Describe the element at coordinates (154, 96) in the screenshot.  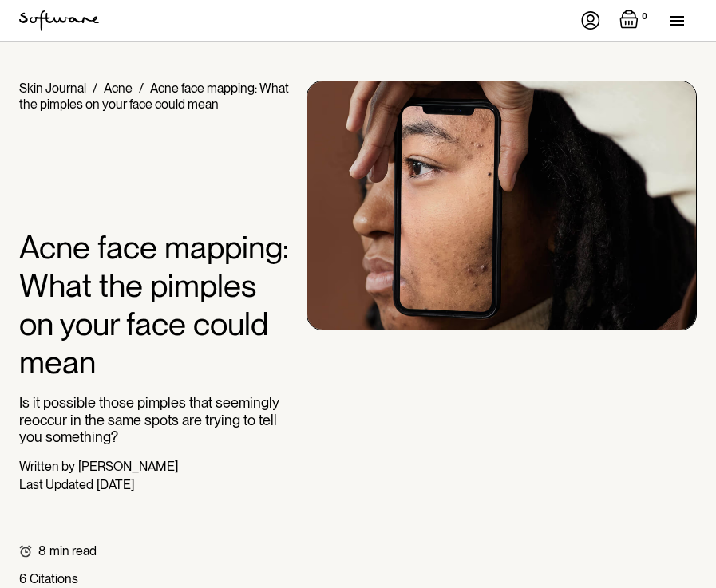
I see `div: Acne face mapping: What the pimples on your face could mean` at that location.